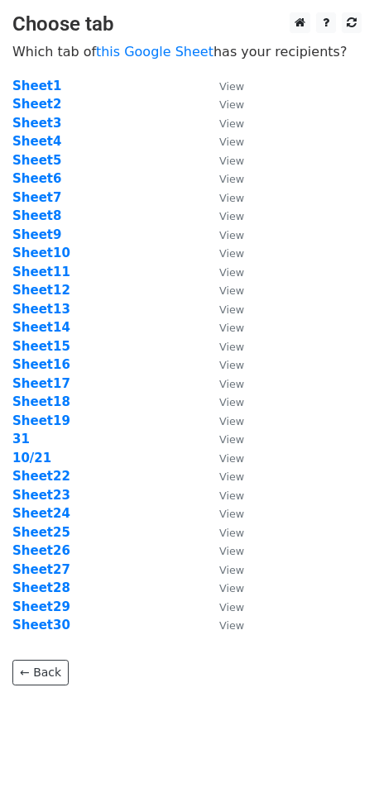 This screenshot has height=802, width=374. Describe the element at coordinates (41, 290) in the screenshot. I see `a: Sheet12` at that location.